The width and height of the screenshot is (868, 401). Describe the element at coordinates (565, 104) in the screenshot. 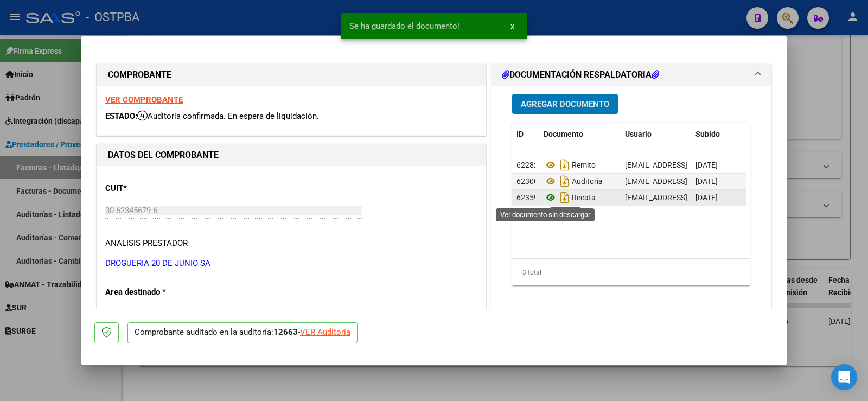

I see `button: Agregar Documento` at that location.